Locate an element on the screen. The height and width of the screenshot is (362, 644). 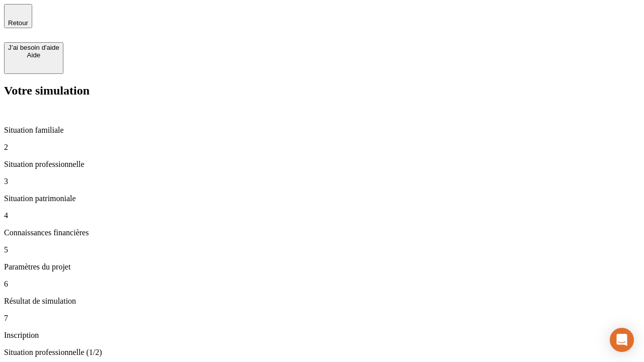
p: 5 is located at coordinates (322, 250).